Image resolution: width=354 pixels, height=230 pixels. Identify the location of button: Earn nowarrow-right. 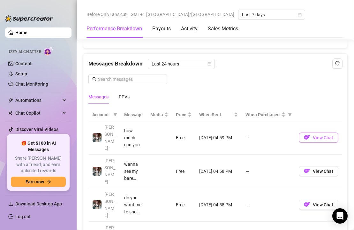
(38, 181).